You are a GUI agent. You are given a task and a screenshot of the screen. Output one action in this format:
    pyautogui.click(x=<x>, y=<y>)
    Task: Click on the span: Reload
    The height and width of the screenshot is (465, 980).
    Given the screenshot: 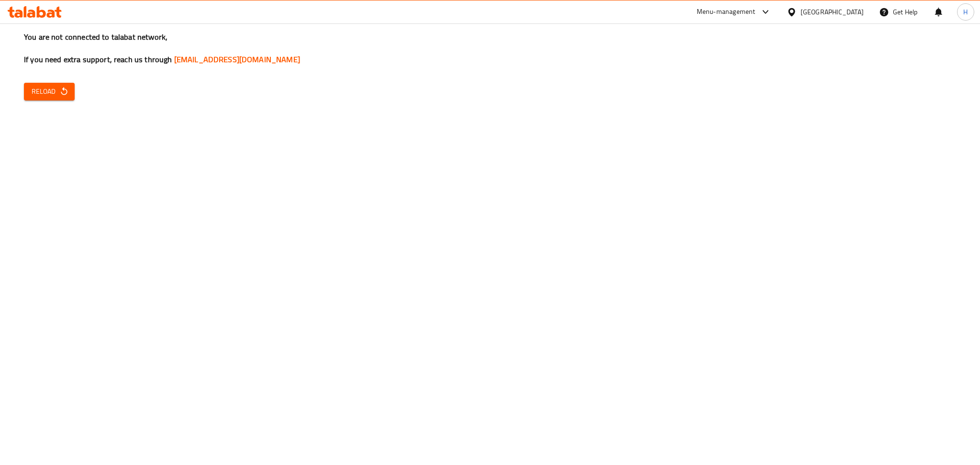 What is the action you would take?
    pyautogui.click(x=50, y=91)
    